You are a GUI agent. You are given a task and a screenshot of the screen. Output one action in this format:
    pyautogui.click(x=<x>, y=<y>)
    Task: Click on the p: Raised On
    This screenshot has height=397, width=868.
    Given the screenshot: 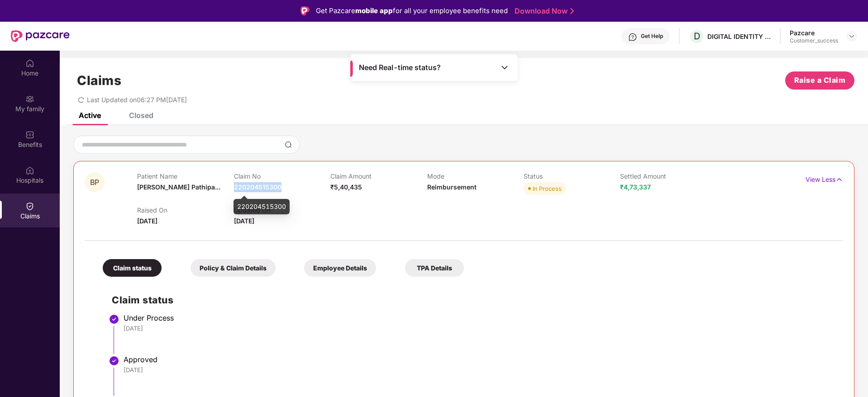 What is the action you would take?
    pyautogui.click(x=185, y=210)
    